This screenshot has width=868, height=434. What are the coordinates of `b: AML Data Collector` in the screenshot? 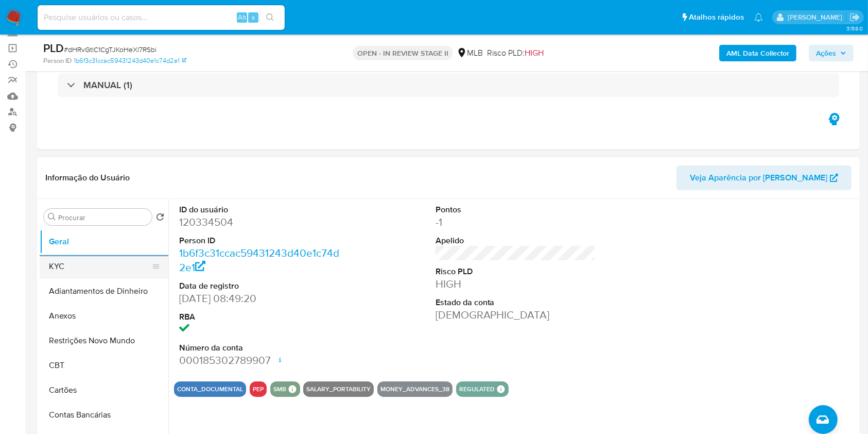 It's located at (758, 53).